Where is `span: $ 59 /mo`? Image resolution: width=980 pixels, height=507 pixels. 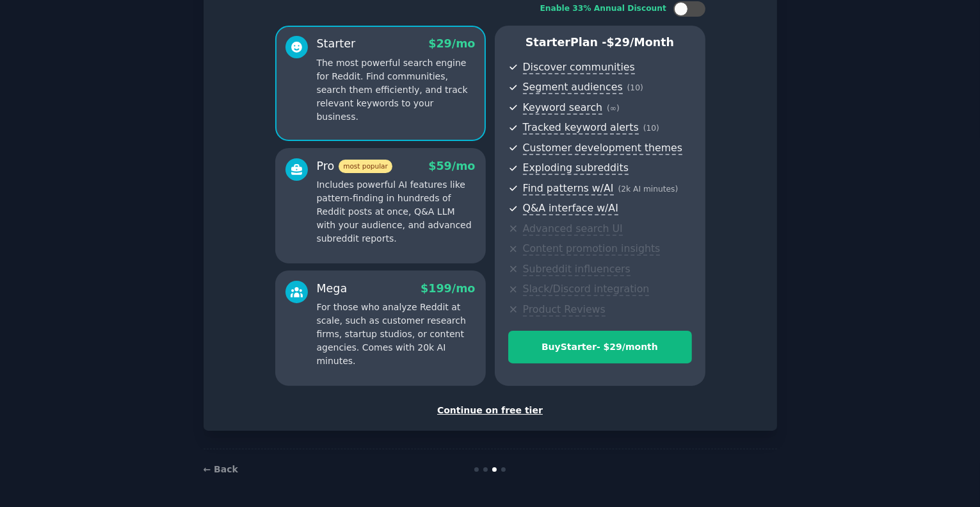
span: $ 59 /mo is located at coordinates (451, 166).